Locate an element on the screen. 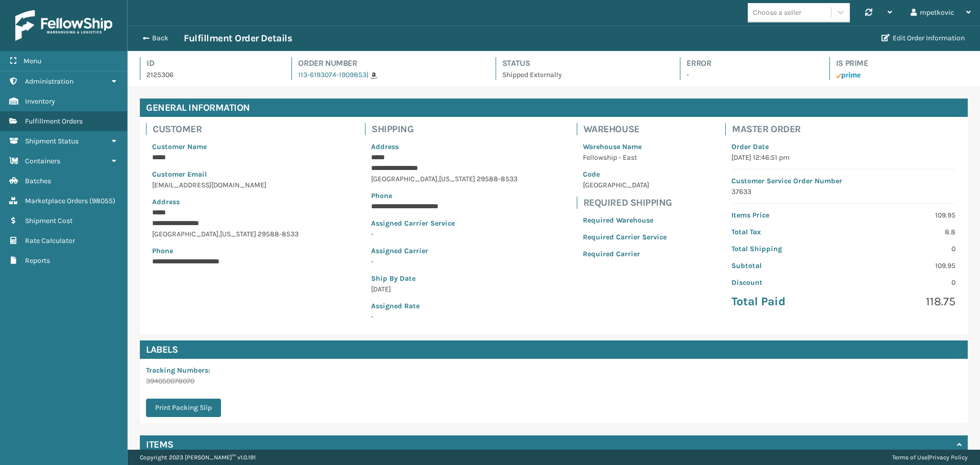 The image size is (980, 465). h4: Items is located at coordinates (160, 444).